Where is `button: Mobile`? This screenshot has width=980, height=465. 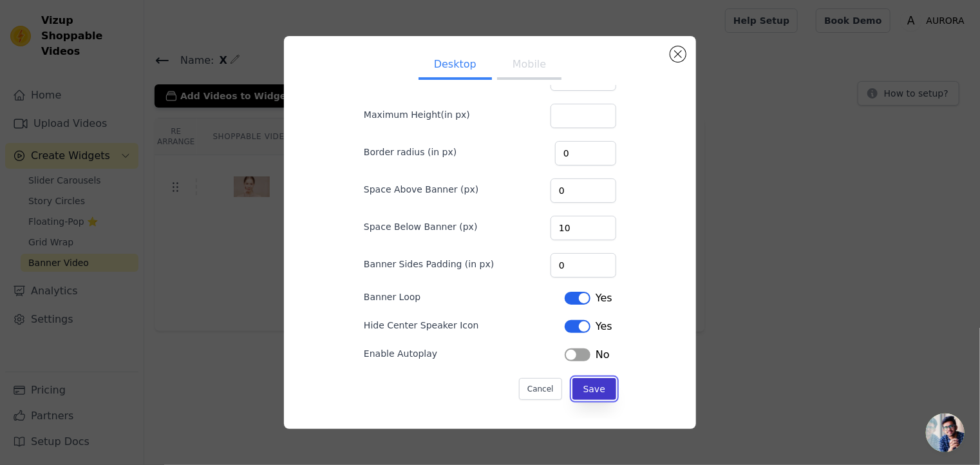
button: Mobile is located at coordinates (529, 66).